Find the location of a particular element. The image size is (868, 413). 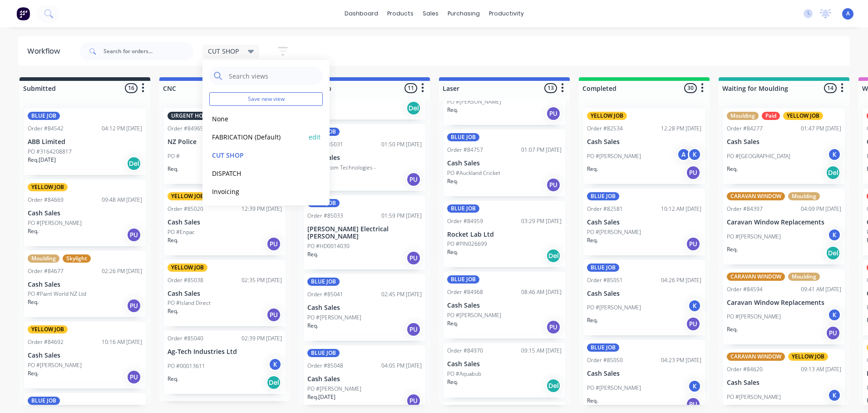

div: Order #84757 is located at coordinates (465, 150).